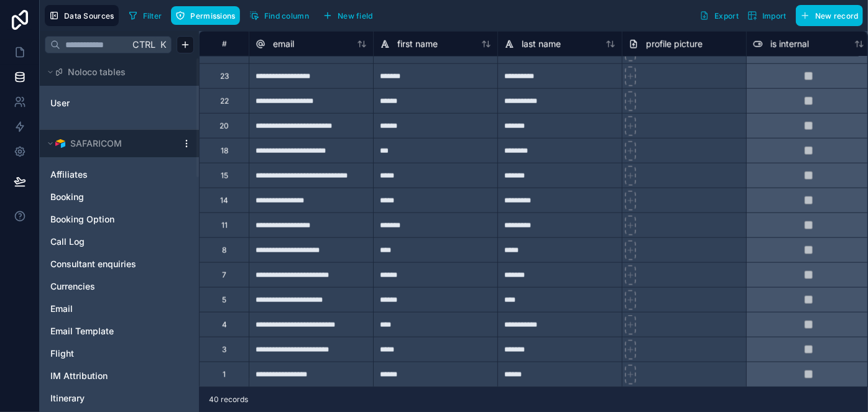  I want to click on a: Permissions, so click(208, 16).